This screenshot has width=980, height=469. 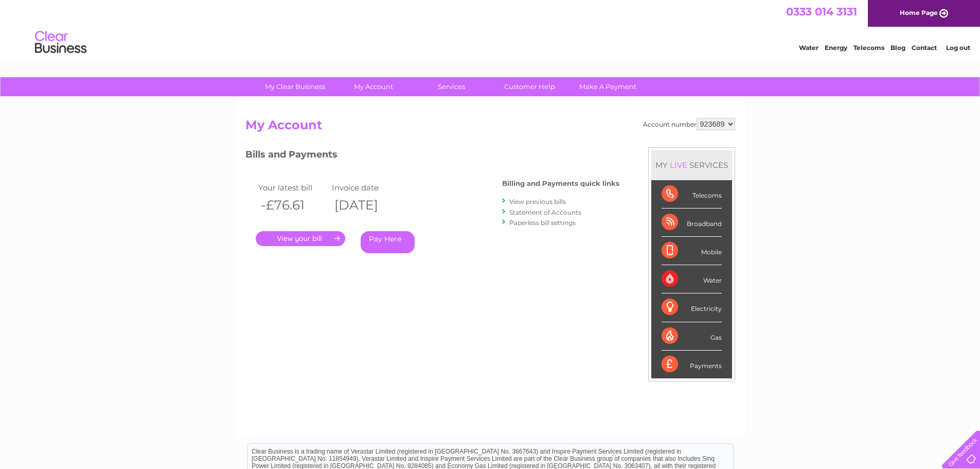 I want to click on a: Telecoms, so click(x=869, y=47).